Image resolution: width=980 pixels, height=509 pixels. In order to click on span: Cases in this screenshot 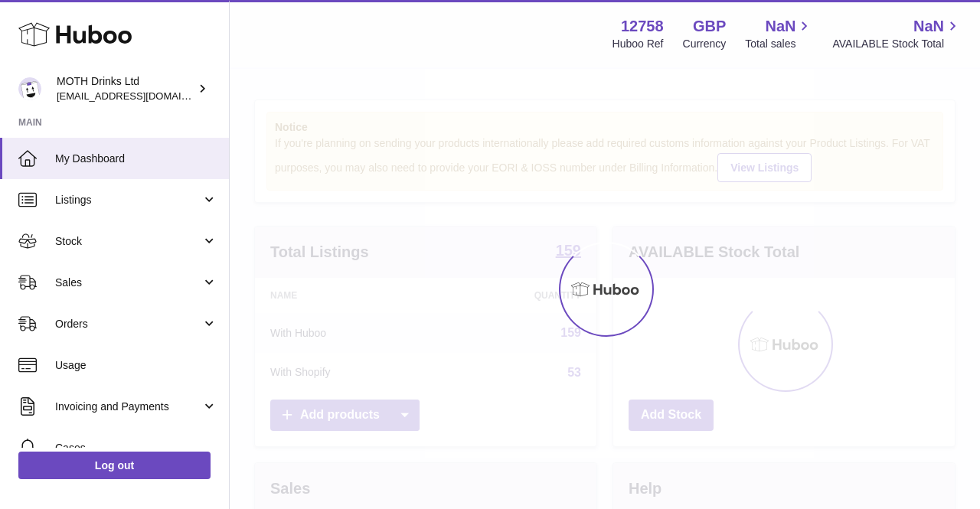, I will do `click(137, 448)`.